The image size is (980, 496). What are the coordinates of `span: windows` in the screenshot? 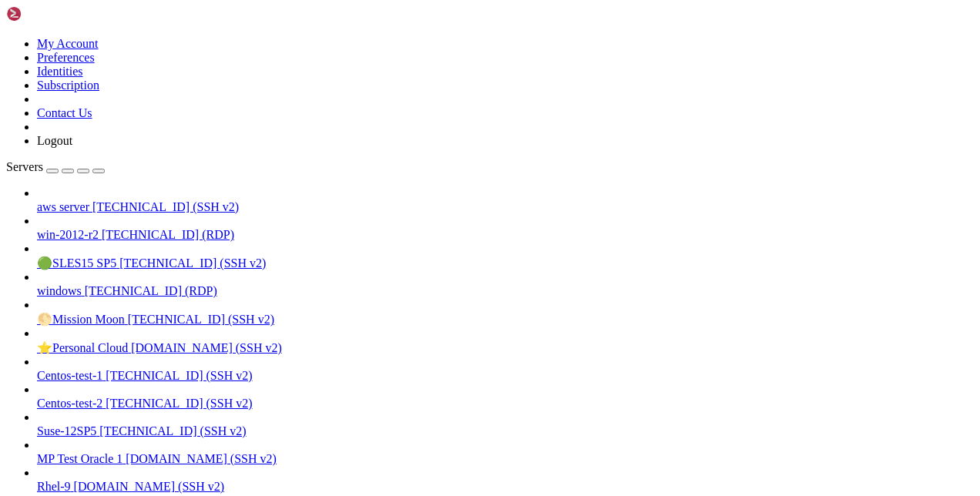 It's located at (60, 290).